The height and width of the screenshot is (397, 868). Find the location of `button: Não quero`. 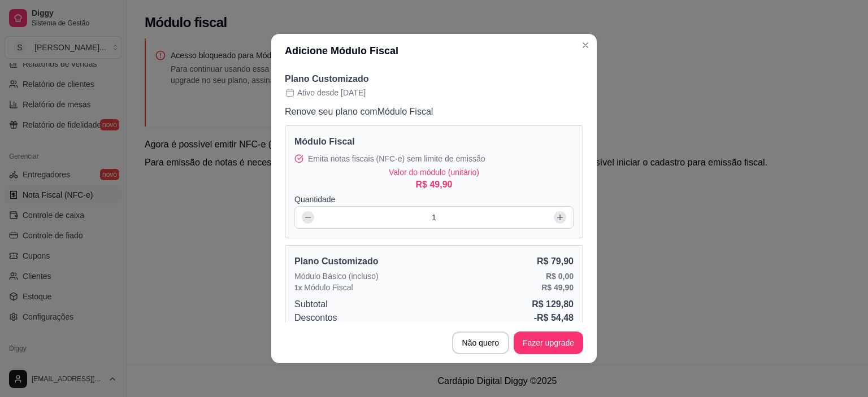

button: Não quero is located at coordinates (480, 343).